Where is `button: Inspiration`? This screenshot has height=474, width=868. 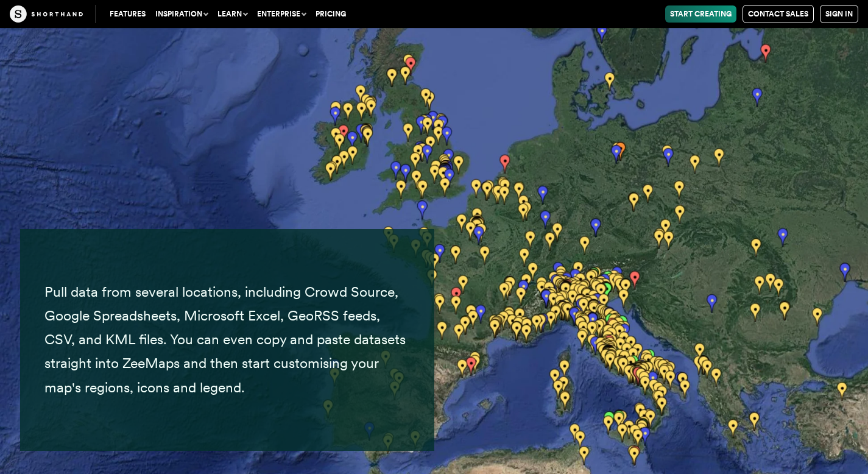 button: Inspiration is located at coordinates (182, 14).